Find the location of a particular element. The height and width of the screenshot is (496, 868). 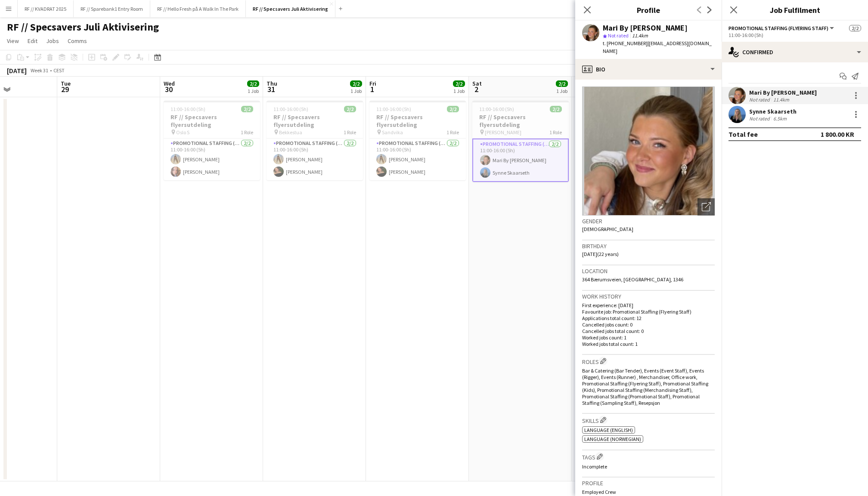

p: Worked jobs total count: 1 is located at coordinates (649, 344).